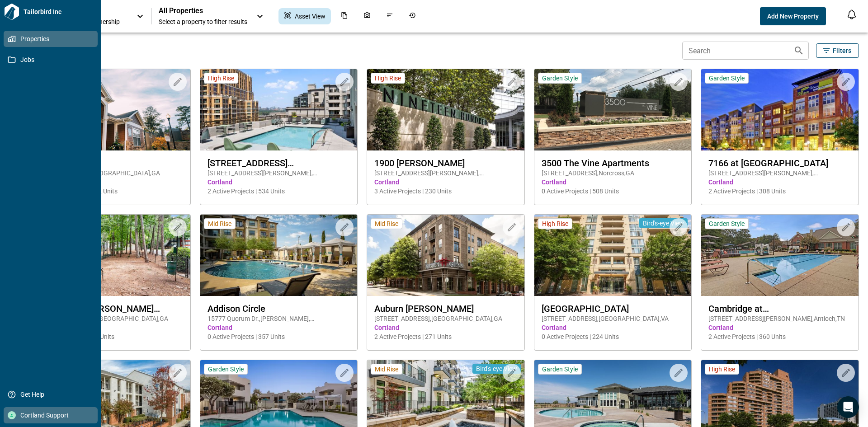 This screenshot has height=427, width=868. I want to click on span: Get Help, so click(52, 394).